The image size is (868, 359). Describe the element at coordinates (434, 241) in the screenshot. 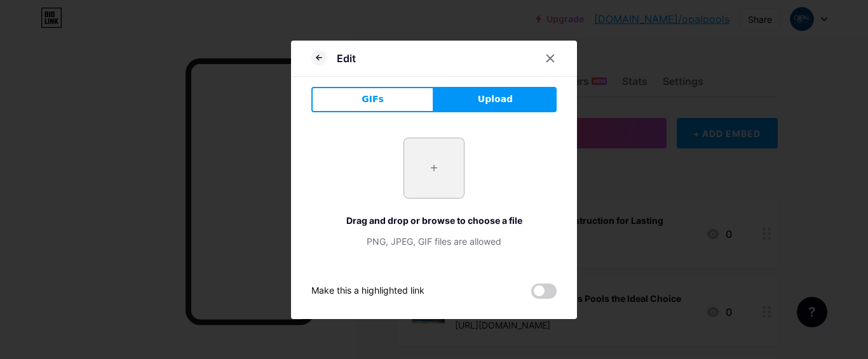

I see `div: PNG, JPEG, GIF files are allowed` at that location.